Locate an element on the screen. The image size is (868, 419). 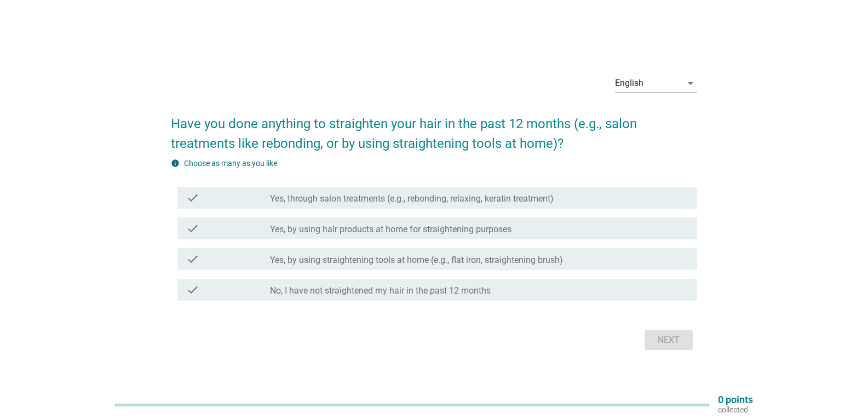
p: collected is located at coordinates (735, 410).